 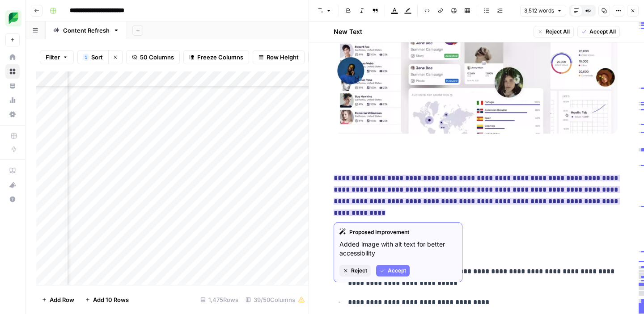 I want to click on h2: New Text, so click(x=348, y=32).